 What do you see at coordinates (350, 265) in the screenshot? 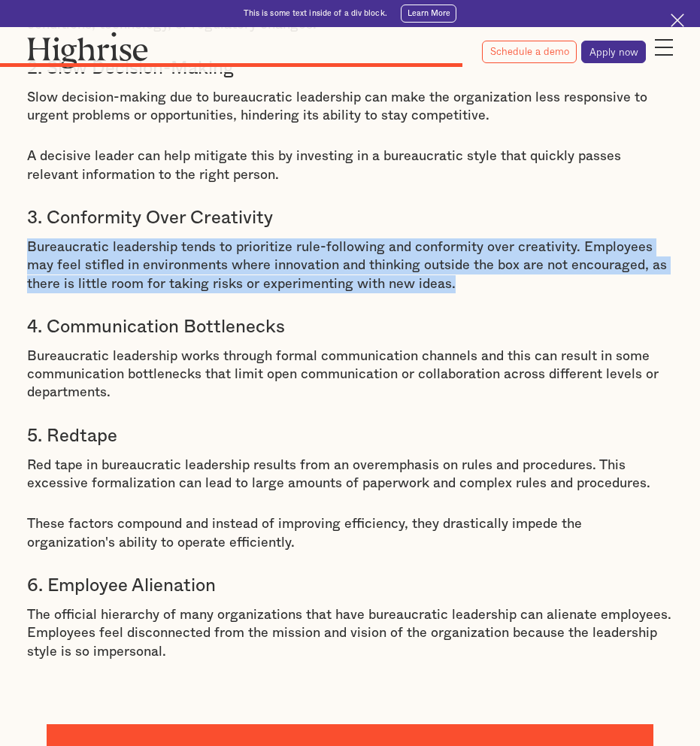
I see `p: Bureaucratic leadership tends to prioritize rule-following and conformity over creativity. Employ...` at bounding box center [350, 265].